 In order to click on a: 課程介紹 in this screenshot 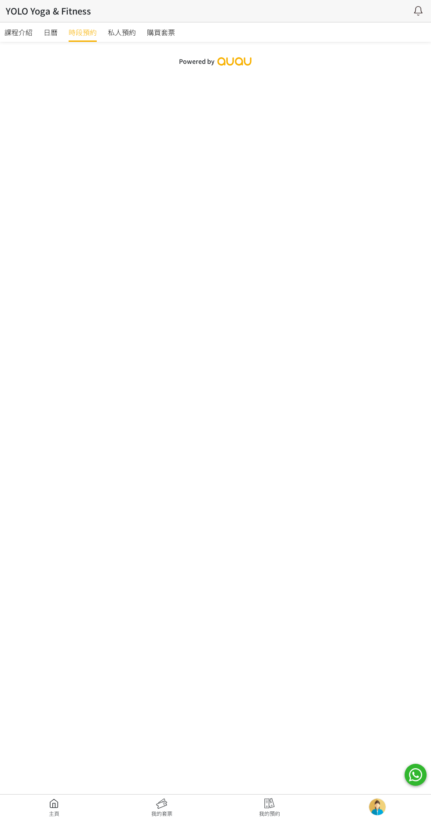, I will do `click(18, 32)`.